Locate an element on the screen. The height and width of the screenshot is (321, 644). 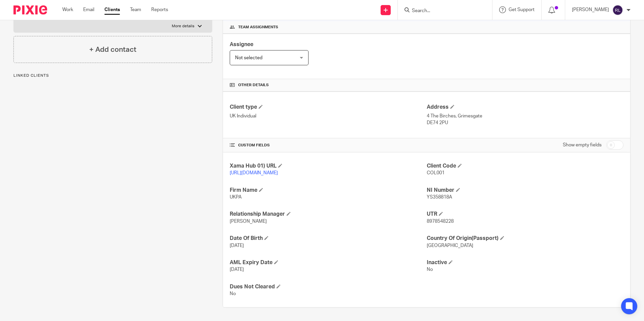
label: Show empty fields is located at coordinates (582, 145).